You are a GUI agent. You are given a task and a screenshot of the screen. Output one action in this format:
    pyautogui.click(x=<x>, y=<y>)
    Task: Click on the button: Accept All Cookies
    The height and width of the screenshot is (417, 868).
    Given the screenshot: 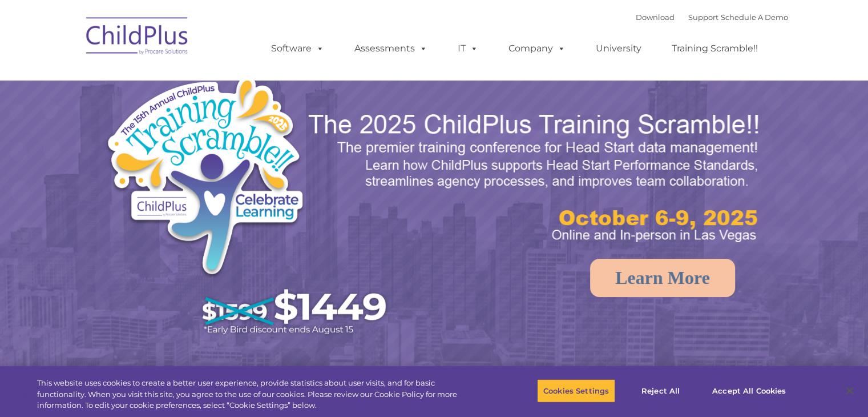 What is the action you would take?
    pyautogui.click(x=749, y=390)
    